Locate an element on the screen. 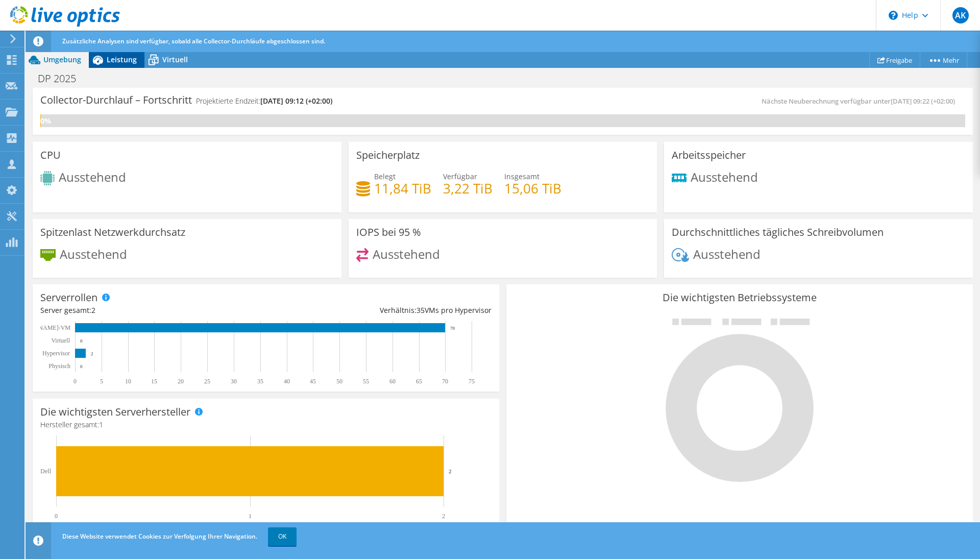 The height and width of the screenshot is (559, 980). h4: 3,22 TiB is located at coordinates (468, 189).